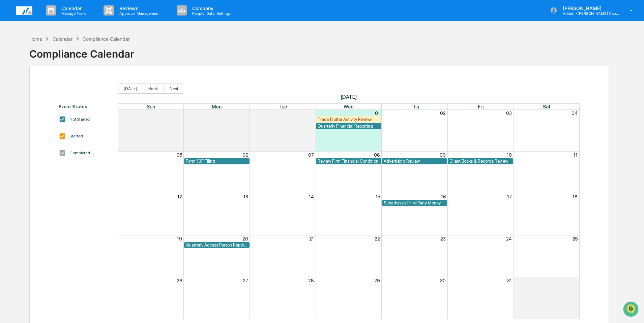 The height and width of the screenshot is (323, 644). What do you see at coordinates (509, 155) in the screenshot?
I see `button: 10` at bounding box center [509, 155].